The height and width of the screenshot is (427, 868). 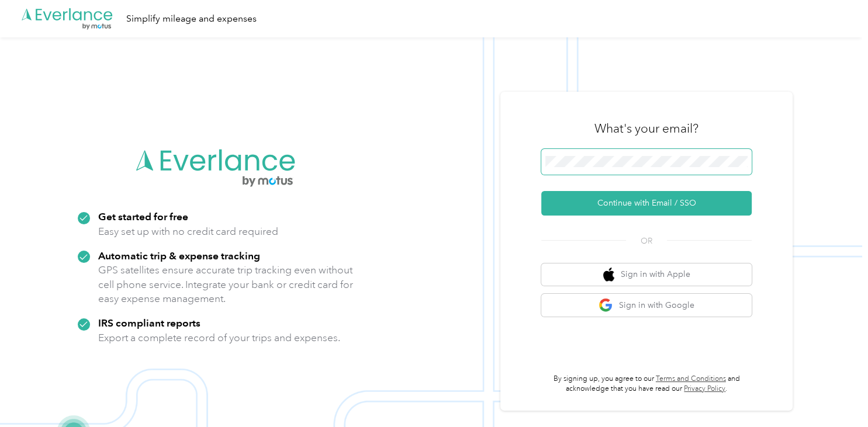 I want to click on div: Simplify mileage and expenses, so click(x=191, y=19).